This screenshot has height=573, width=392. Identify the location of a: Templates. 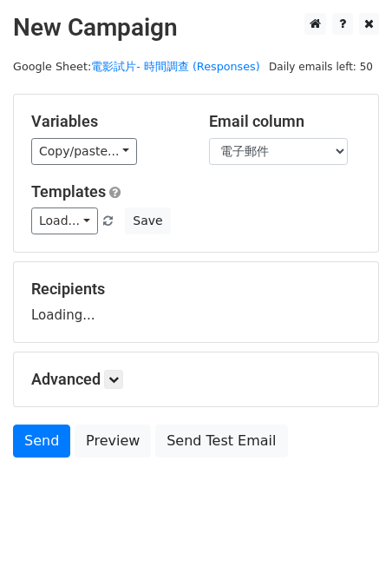
(69, 191).